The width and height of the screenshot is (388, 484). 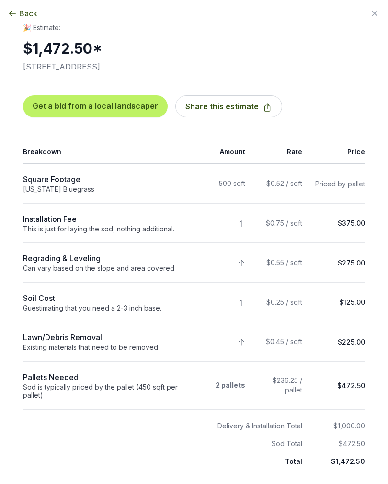 What do you see at coordinates (279, 385) in the screenshot?
I see `td: $236.25 / pallet` at bounding box center [279, 385].